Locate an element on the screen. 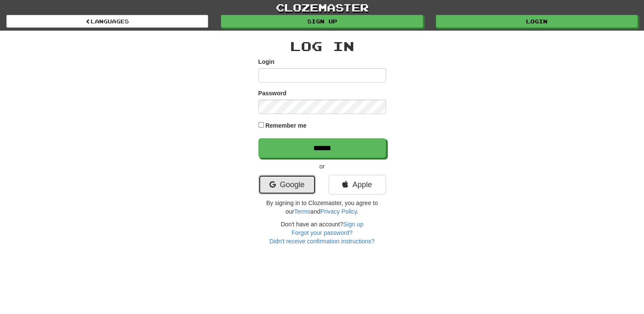  a: Languages is located at coordinates (107, 21).